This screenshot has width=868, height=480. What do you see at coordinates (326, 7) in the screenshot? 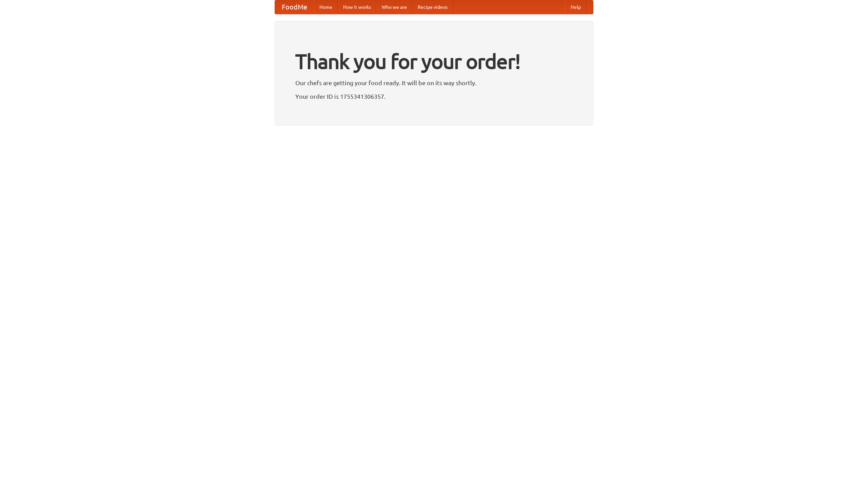
I see `a: Home` at bounding box center [326, 7].